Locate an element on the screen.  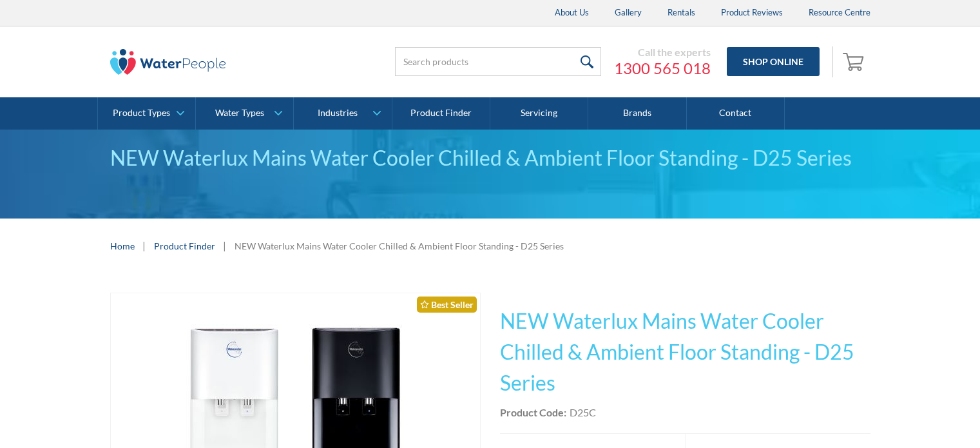
a: Open cart is located at coordinates (855, 62).